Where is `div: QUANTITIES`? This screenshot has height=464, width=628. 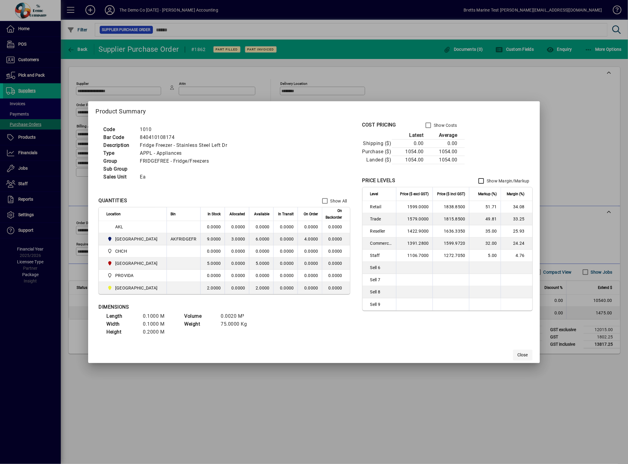 div: QUANTITIES is located at coordinates (113, 201).